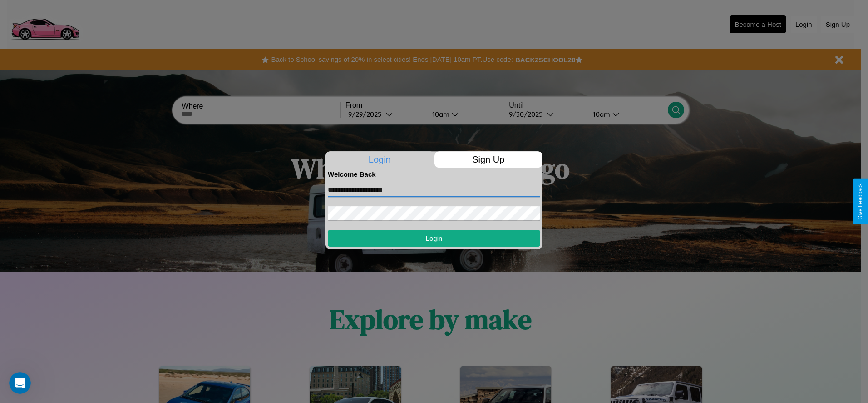 This screenshot has height=403, width=868. What do you see at coordinates (380, 159) in the screenshot?
I see `p: Login` at bounding box center [380, 159].